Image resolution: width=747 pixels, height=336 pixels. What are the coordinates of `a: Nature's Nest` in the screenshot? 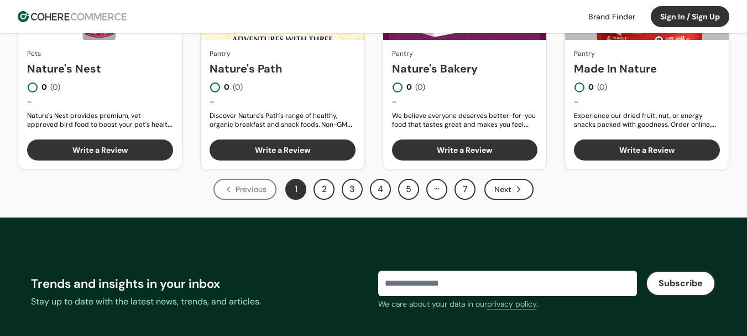 It's located at (100, 69).